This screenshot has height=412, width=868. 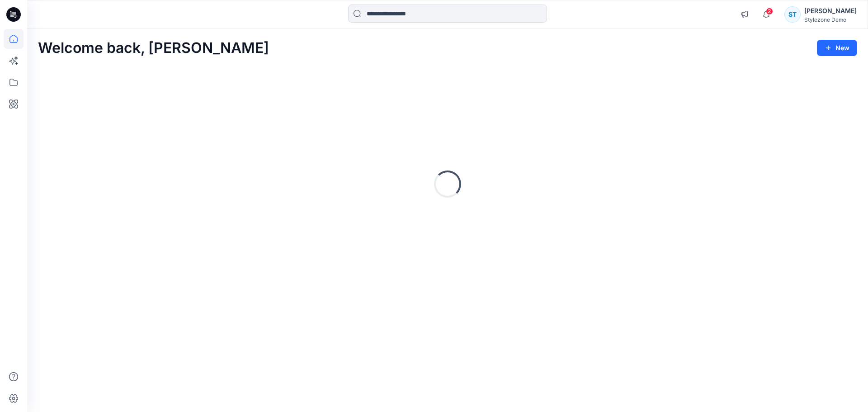 I want to click on span: 2, so click(x=769, y=11).